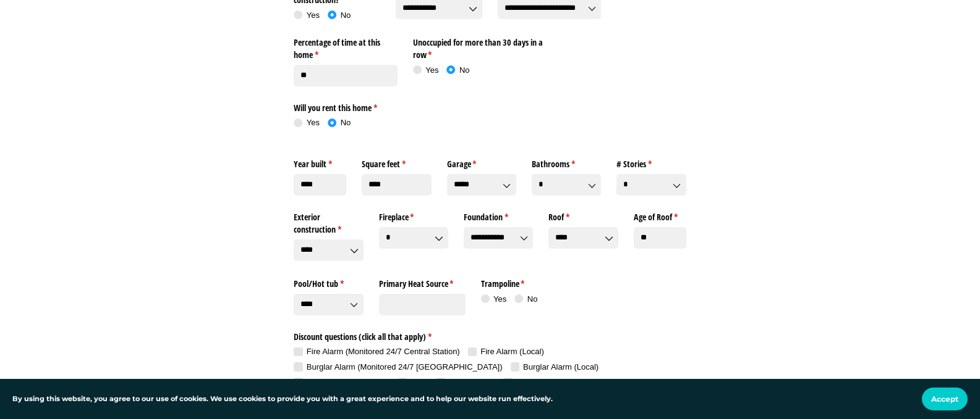 This screenshot has width=980, height=419. I want to click on span: Fully Sprinklered Inside, so click(348, 382).